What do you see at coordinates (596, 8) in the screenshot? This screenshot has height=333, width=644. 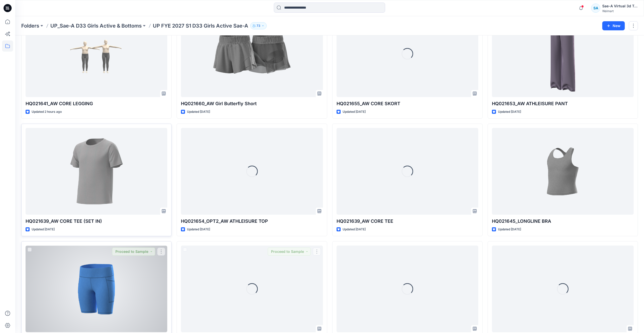 I see `div: SA` at bounding box center [596, 8].